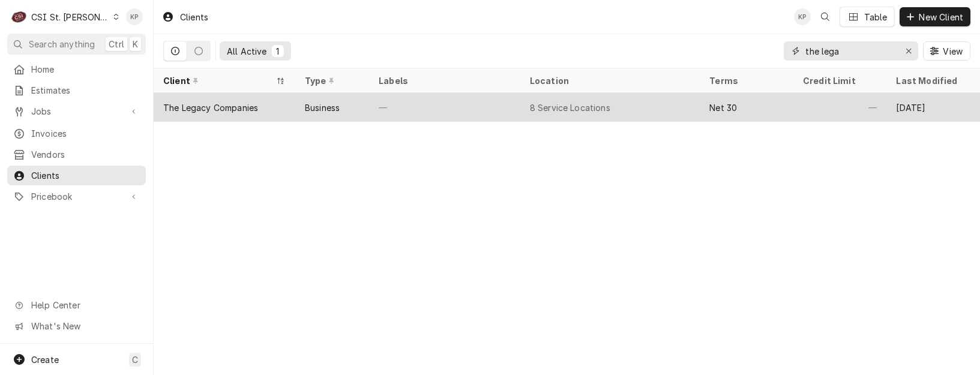 This screenshot has height=375, width=980. I want to click on div: Table, so click(875, 17).